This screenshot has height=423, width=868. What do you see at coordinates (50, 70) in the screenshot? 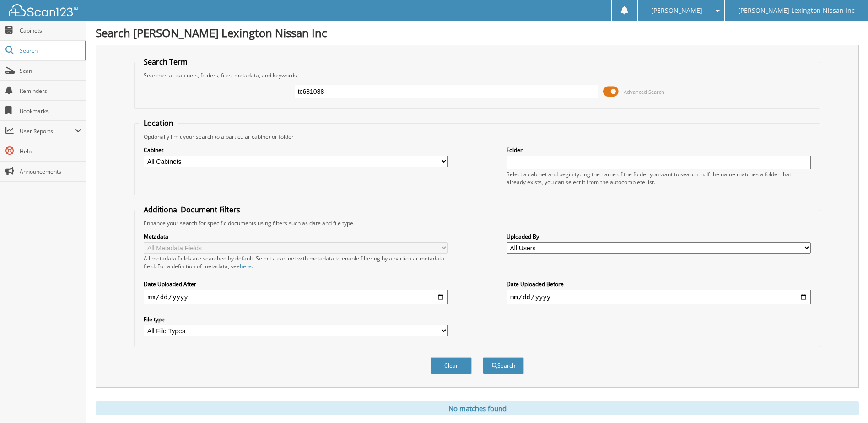
I see `span: Scan` at bounding box center [50, 70].